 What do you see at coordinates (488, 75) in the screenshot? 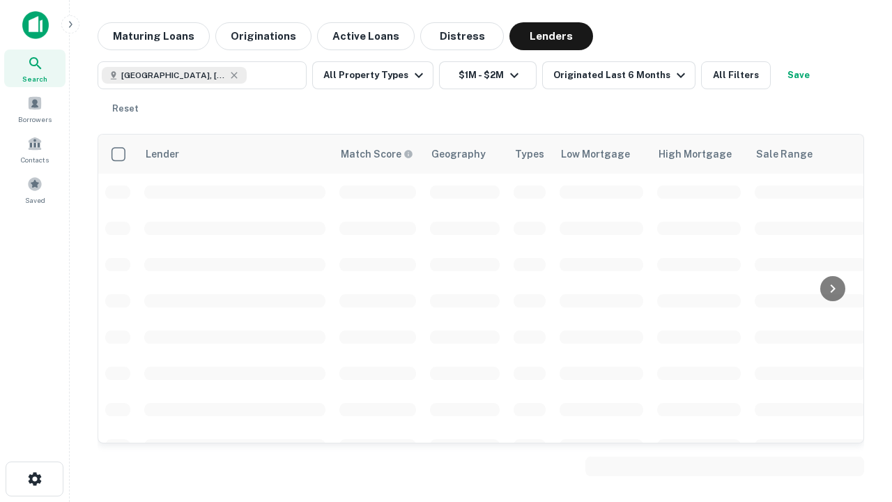
I see `button: $1M - $2M` at bounding box center [488, 75].